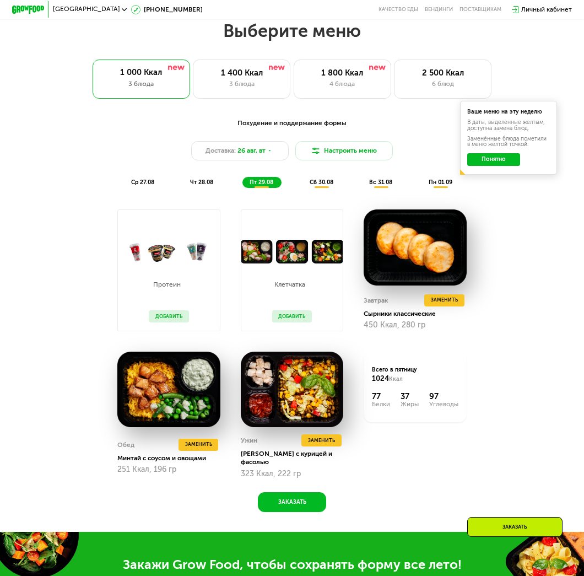 The width and height of the screenshot is (584, 576). What do you see at coordinates (202, 182) in the screenshot?
I see `span: чт 28.08` at bounding box center [202, 182].